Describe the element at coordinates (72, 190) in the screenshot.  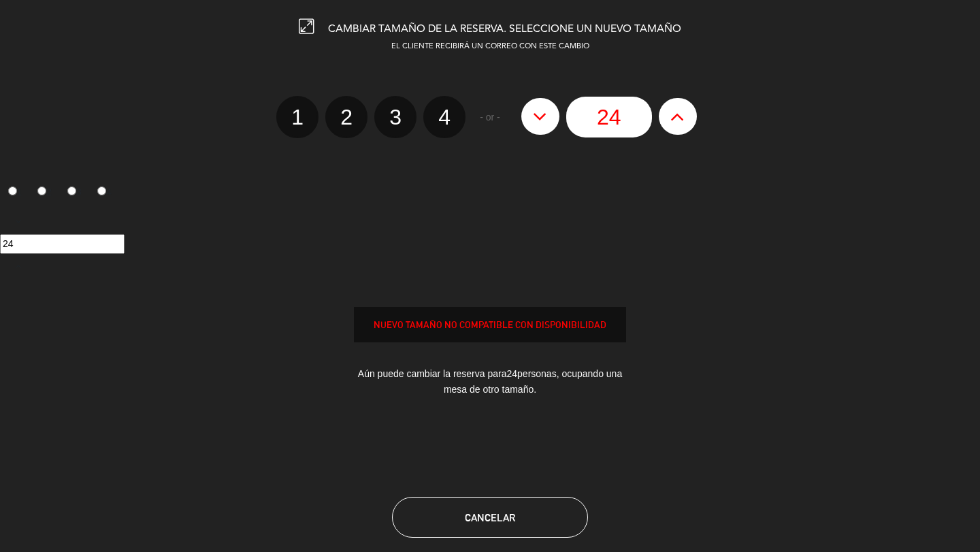
I see `input: 3` at that location.